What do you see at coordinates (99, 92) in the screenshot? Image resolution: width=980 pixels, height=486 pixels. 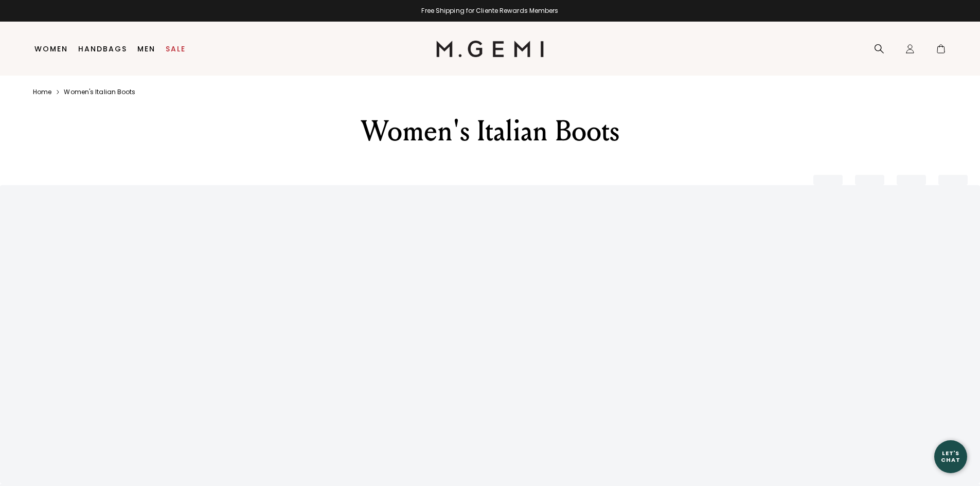 I see `a: Women's italian boots` at bounding box center [99, 92].